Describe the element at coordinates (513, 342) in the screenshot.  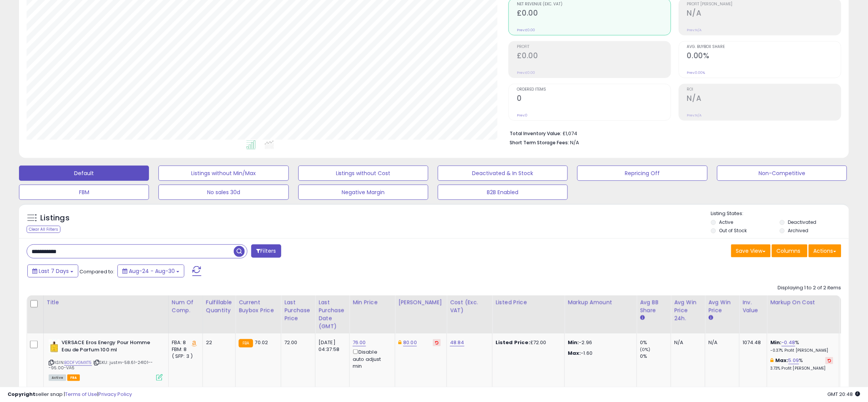
I see `b: Listed Price:` at that location.